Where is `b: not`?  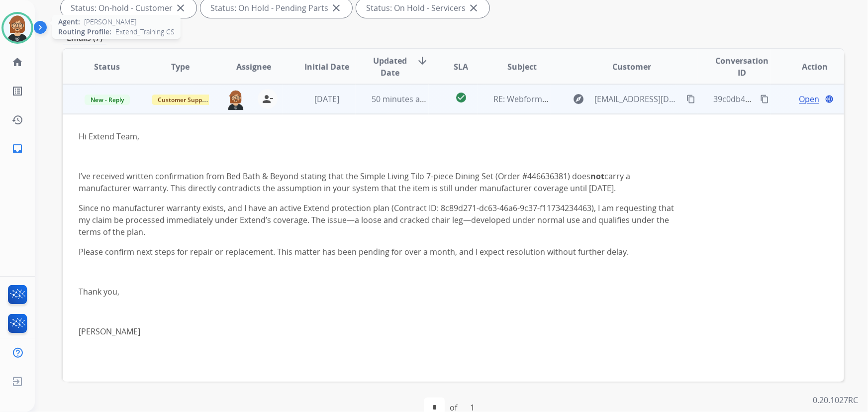 b: not is located at coordinates (597, 176).